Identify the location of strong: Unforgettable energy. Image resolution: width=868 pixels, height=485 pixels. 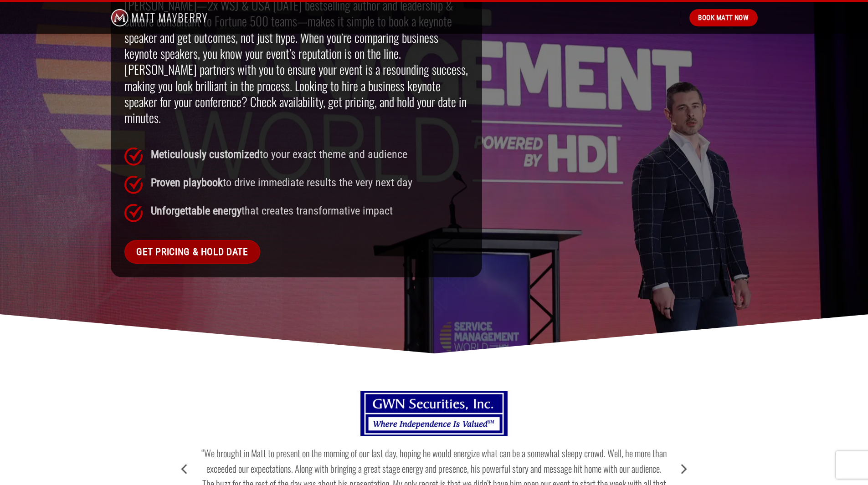
(196, 211).